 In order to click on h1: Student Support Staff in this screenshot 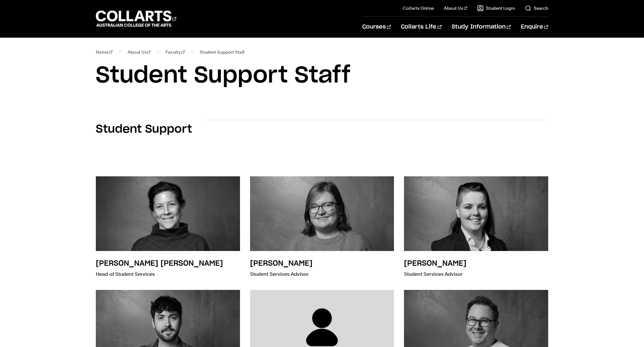, I will do `click(322, 76)`.